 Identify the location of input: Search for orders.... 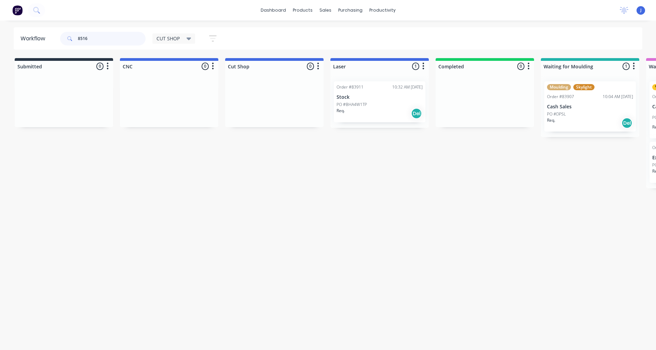
(112, 39).